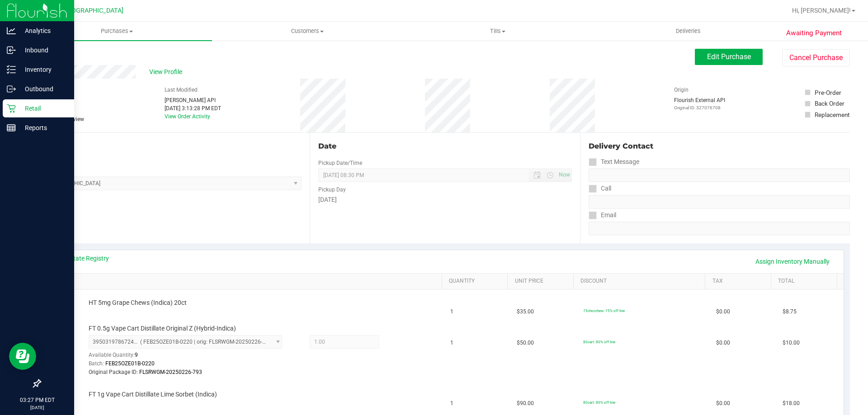 This screenshot has height=415, width=868. Describe the element at coordinates (170, 372) in the screenshot. I see `span: FLSRWGM-20250226-793` at that location.